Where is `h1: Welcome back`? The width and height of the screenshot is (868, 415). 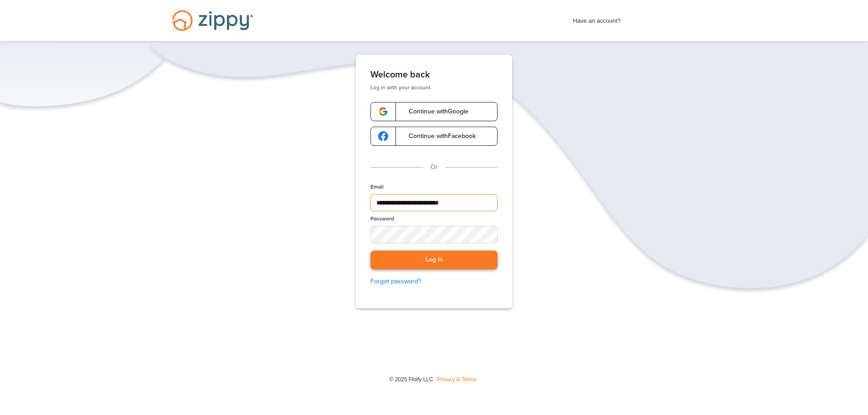 h1: Welcome back is located at coordinates (434, 75).